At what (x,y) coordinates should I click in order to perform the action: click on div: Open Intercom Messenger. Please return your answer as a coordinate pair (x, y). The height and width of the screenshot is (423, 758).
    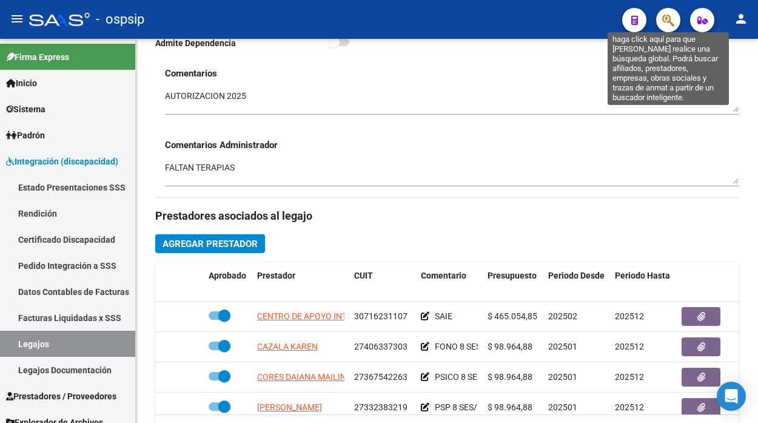
    Looking at the image, I should click on (731, 396).